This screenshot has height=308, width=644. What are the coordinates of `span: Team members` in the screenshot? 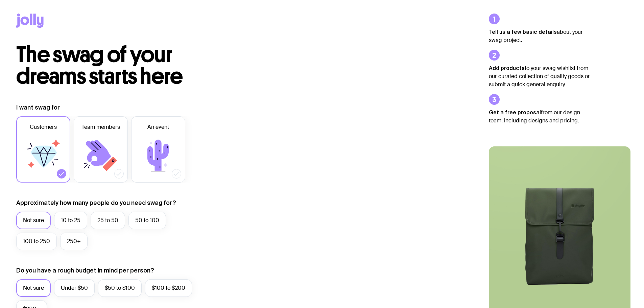 It's located at (100, 127).